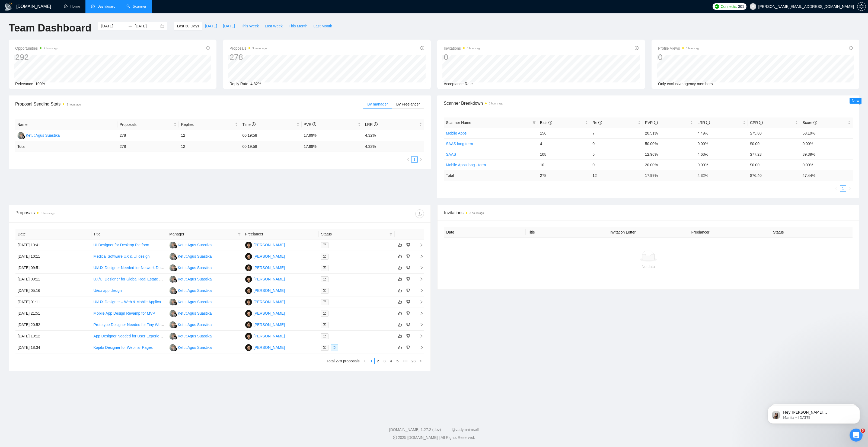 Image resolution: width=868 pixels, height=447 pixels. Describe the element at coordinates (210, 147) in the screenshot. I see `td: 12` at that location.